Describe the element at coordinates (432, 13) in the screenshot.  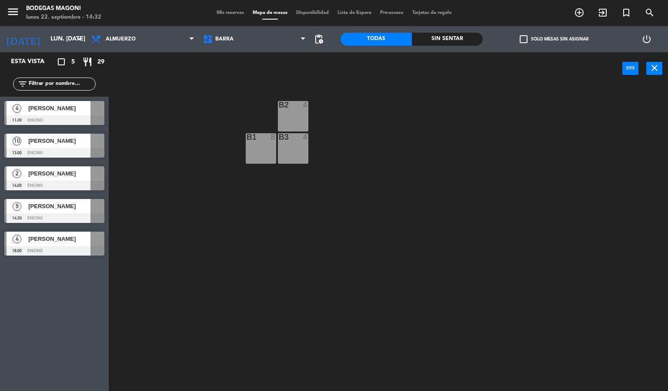
I see `span: Tarjetas de regalo` at that location.